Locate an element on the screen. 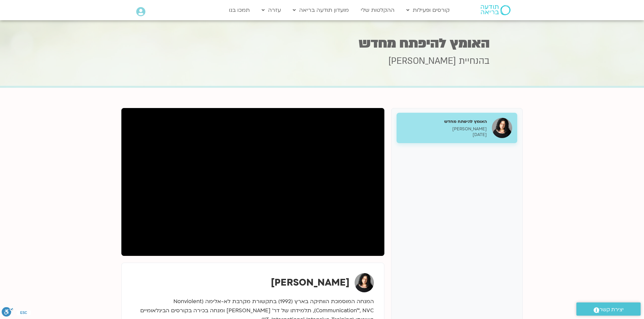 Image resolution: width=644 pixels, height=319 pixels. img: האומץ להיפתח מחדש is located at coordinates (502, 128).